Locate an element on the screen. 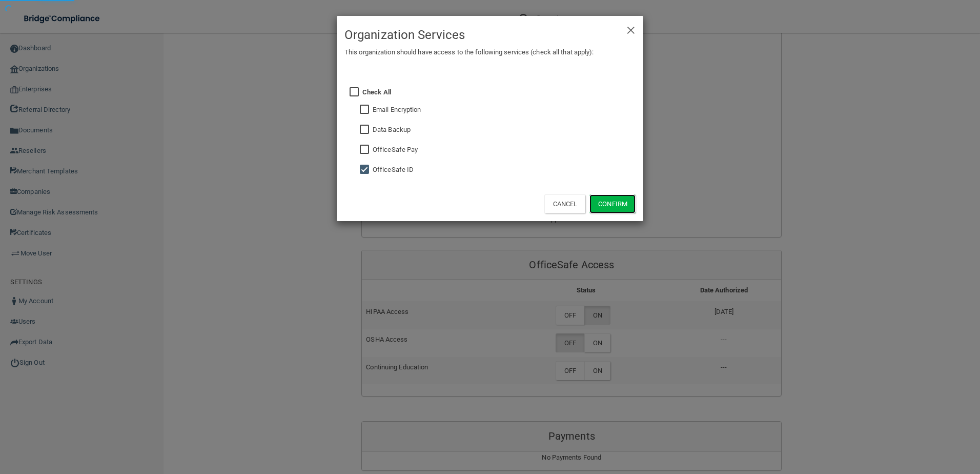  p: This organization should have access to the following services (check all that apply): is located at coordinates (490, 52).